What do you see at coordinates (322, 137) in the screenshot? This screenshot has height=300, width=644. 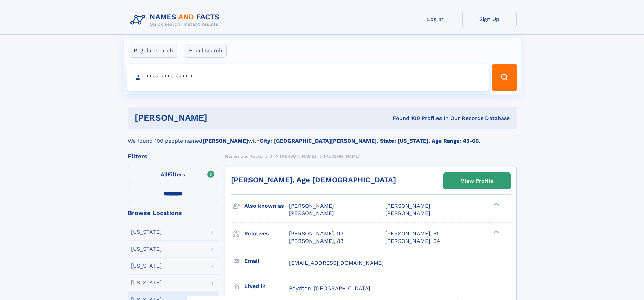 I see `div: We found 100 people named with .` at bounding box center [322, 137].